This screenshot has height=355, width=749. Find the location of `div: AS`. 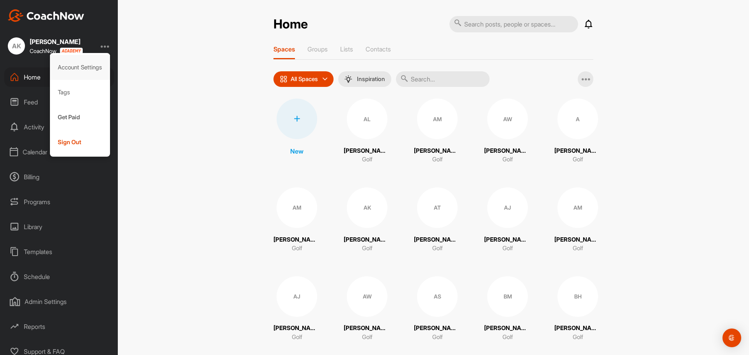

div: AS is located at coordinates (437, 297).